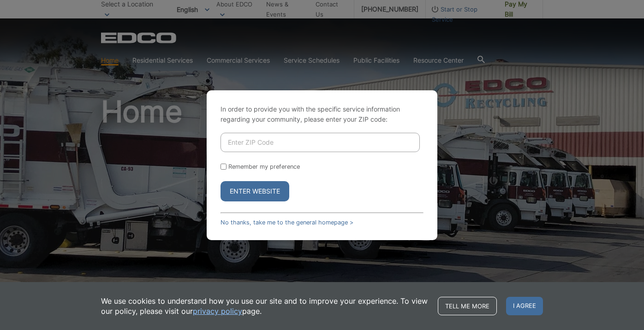  Describe the element at coordinates (322, 114) in the screenshot. I see `p: In order to provide you with the specific service information regarding your community, please en...` at that location.